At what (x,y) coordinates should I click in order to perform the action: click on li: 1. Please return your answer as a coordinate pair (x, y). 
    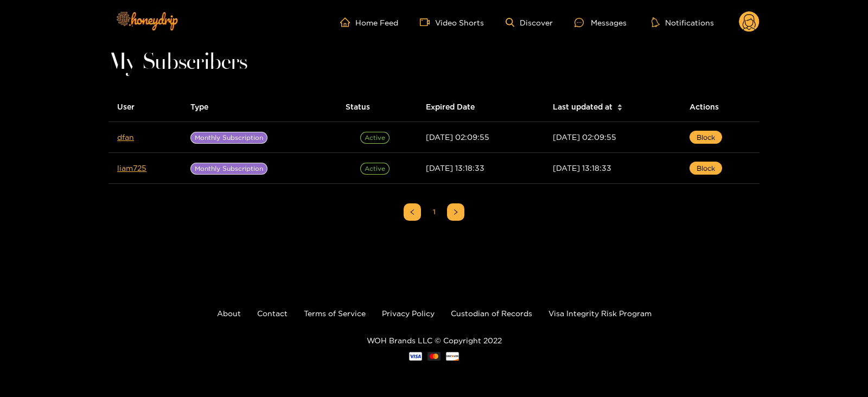
    Looking at the image, I should click on (434, 212).